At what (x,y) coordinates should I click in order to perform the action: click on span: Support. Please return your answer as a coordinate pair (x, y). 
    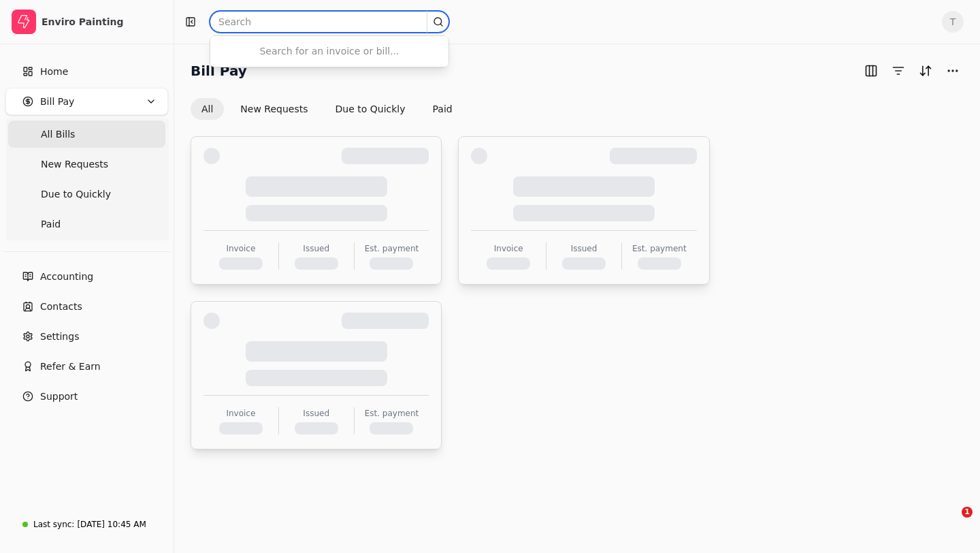
    Looking at the image, I should click on (59, 397).